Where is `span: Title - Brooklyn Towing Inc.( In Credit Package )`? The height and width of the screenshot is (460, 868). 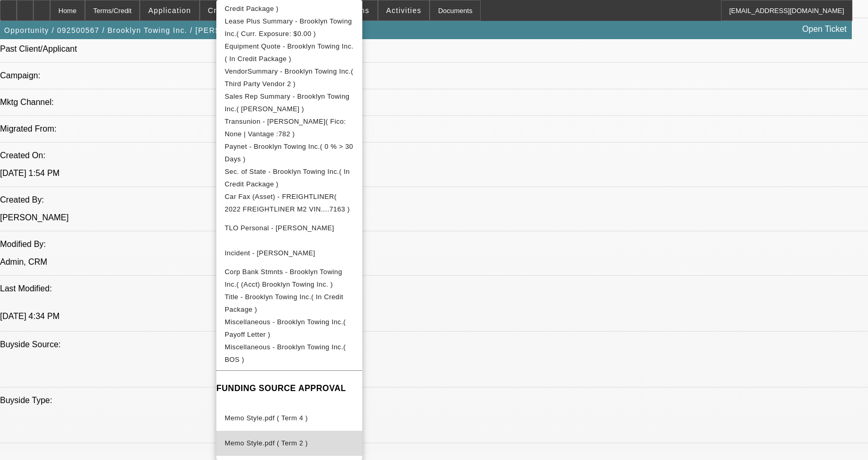
span: Title - Brooklyn Towing Inc.( In Credit Package ) is located at coordinates (284, 303).